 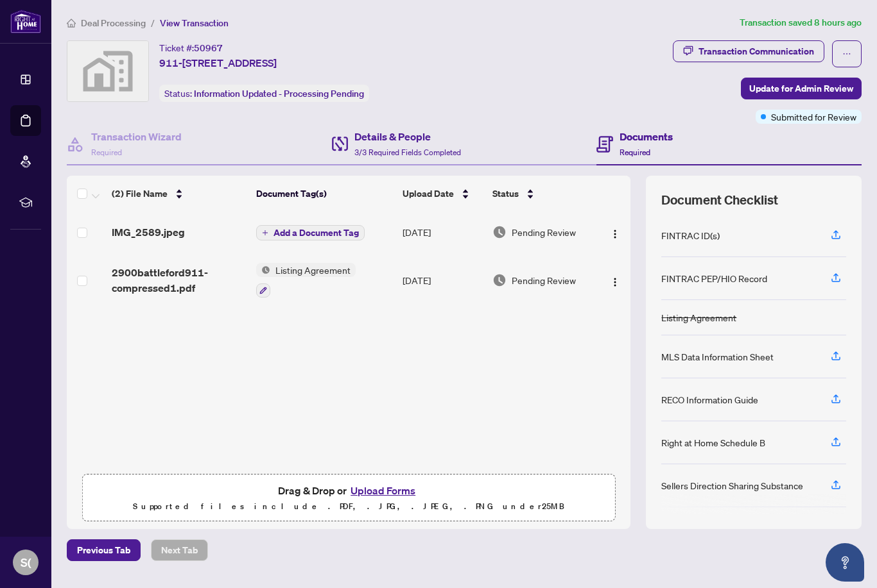 What do you see at coordinates (71, 23) in the screenshot?
I see `span: home` at bounding box center [71, 23].